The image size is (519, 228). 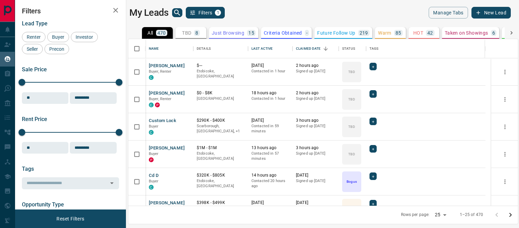 I want to click on span: Rent Price, so click(x=35, y=119).